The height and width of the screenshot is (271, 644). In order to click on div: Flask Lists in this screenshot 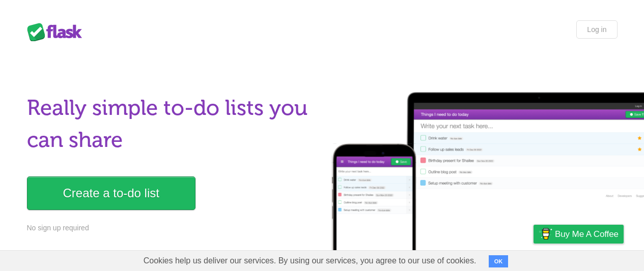, I will do `click(58, 32)`.